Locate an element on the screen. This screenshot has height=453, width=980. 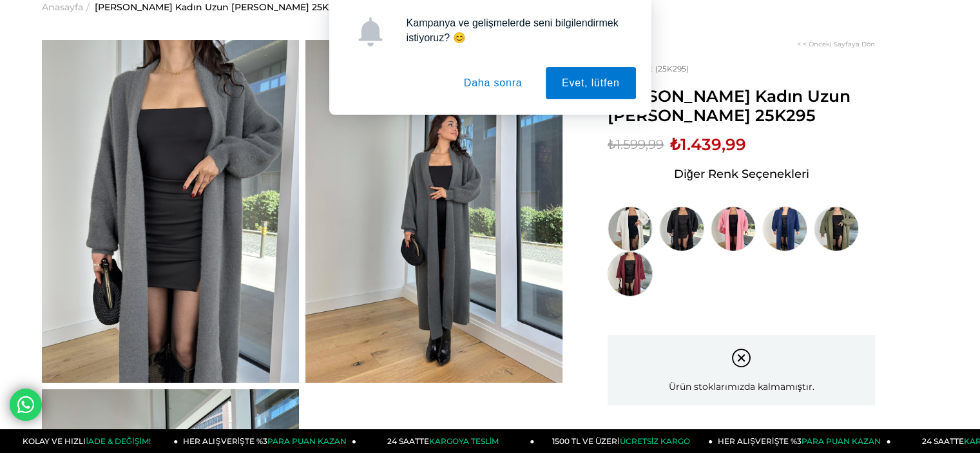
img: Eric Siyah Kadın Uzun Triko Hırka 25K295 is located at coordinates (682, 229).